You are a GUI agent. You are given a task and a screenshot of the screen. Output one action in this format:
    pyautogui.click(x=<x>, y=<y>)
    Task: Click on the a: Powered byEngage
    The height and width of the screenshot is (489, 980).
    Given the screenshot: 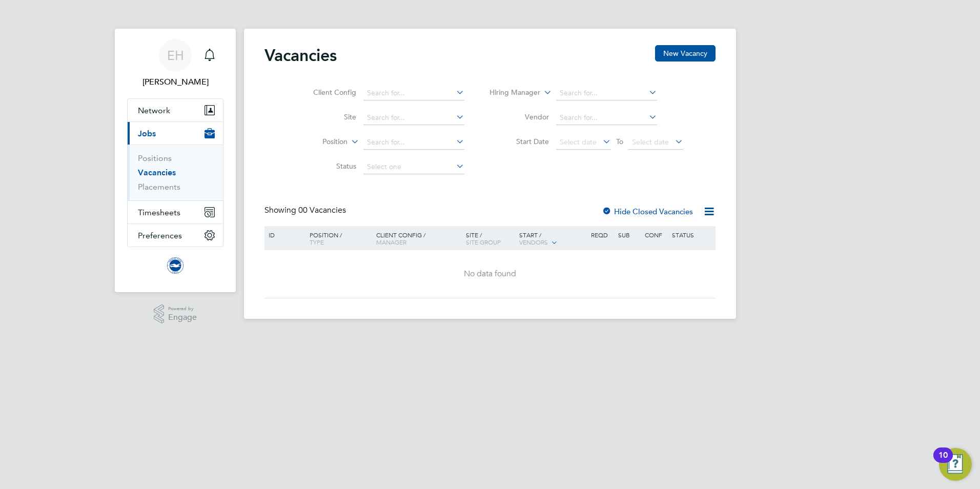 What is the action you would take?
    pyautogui.click(x=175, y=314)
    